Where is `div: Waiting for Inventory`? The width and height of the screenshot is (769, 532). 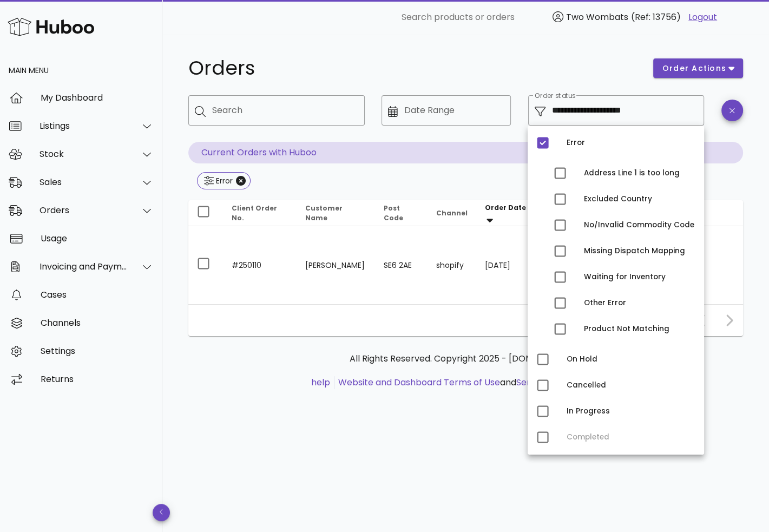
div: Waiting for Inventory is located at coordinates (640, 277).